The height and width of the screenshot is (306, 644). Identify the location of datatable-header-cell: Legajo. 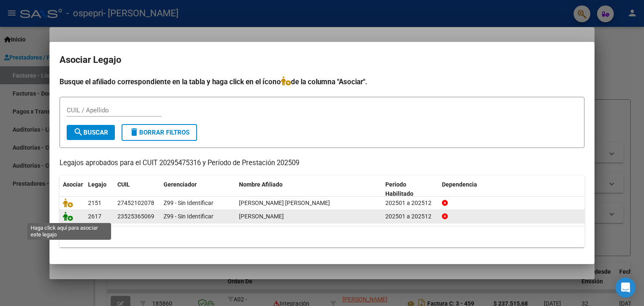
(99, 190).